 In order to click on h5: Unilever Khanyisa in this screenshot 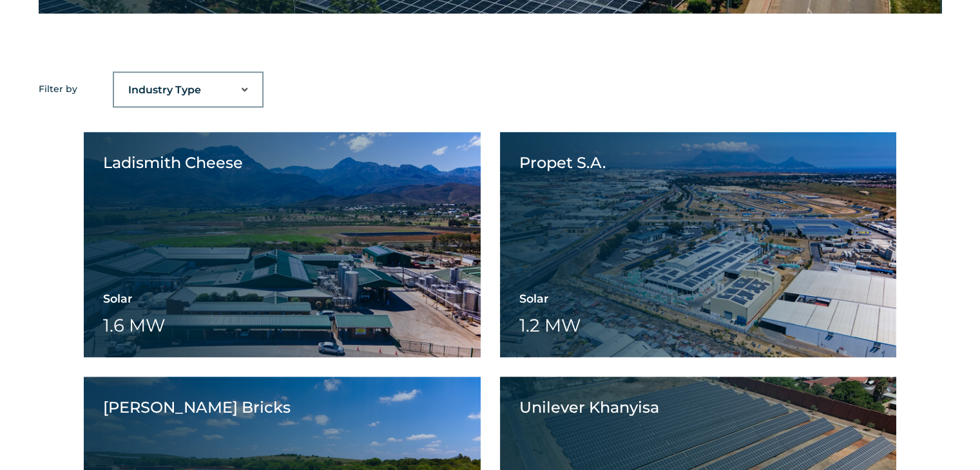, I will do `click(639, 408)`.